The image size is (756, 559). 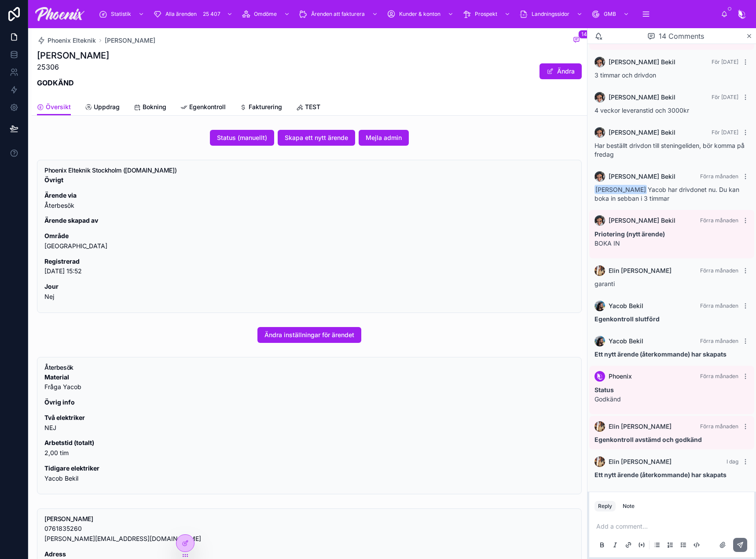 I want to click on span: Ändra inställningar för ärendet, so click(x=309, y=335).